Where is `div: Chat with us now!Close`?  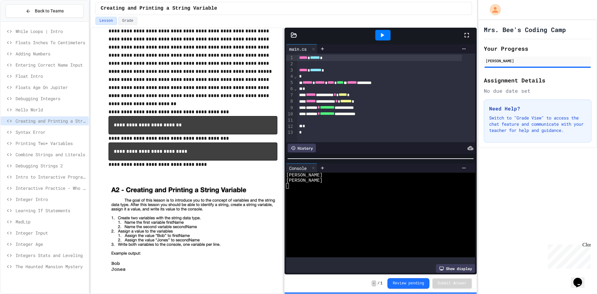
div: Chat with us now!Close is located at coordinates (23, 21).